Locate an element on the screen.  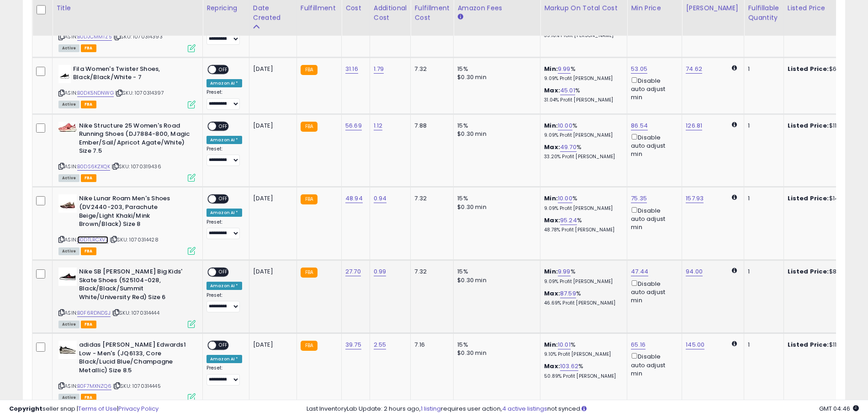
a: 0.94 is located at coordinates (380, 198).